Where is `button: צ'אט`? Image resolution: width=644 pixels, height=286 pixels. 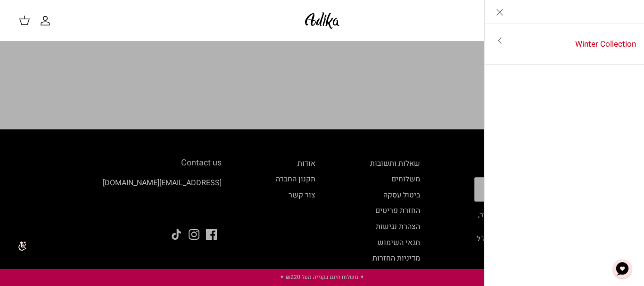
button: צ'אט is located at coordinates (623, 269).